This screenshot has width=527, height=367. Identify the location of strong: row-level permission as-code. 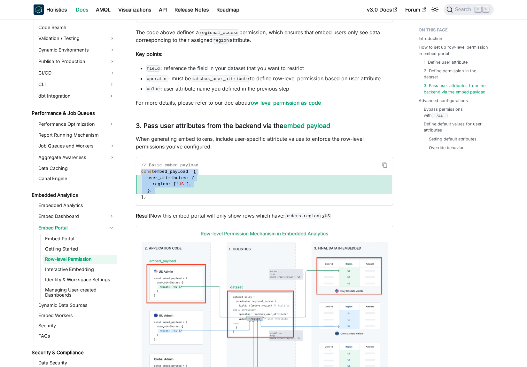
(285, 103).